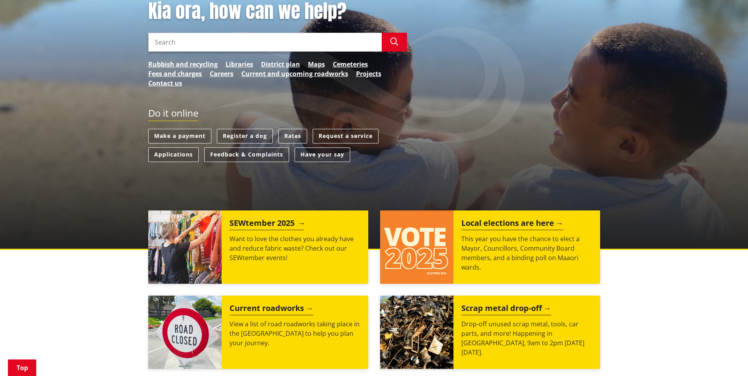  What do you see at coordinates (271, 310) in the screenshot?
I see `h2: Current roadworks` at bounding box center [271, 310].